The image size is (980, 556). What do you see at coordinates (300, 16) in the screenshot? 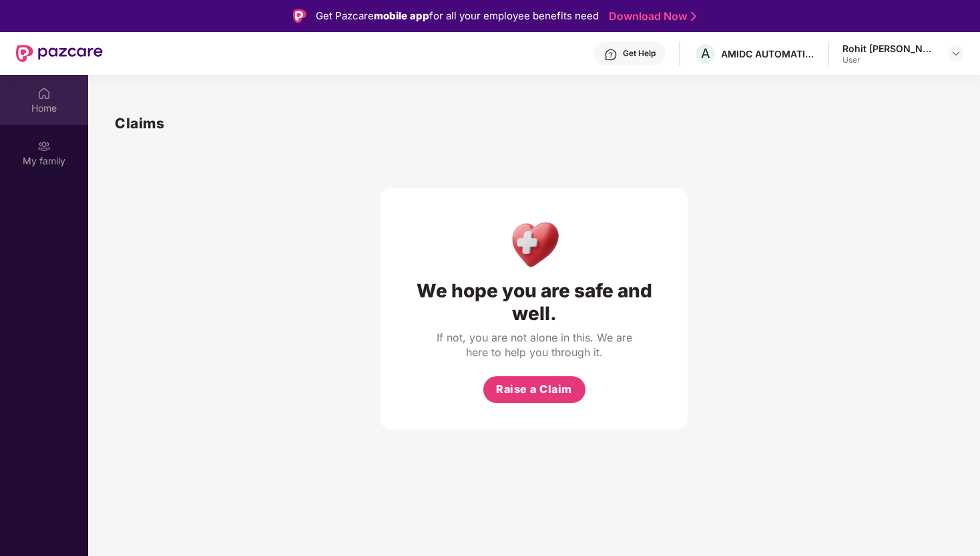
I see `img: Logo` at bounding box center [300, 16].